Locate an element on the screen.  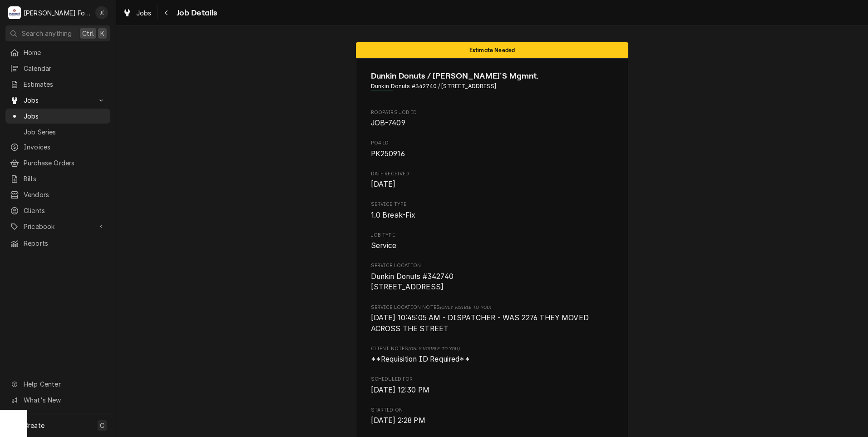
a: Clients is located at coordinates (58, 210).